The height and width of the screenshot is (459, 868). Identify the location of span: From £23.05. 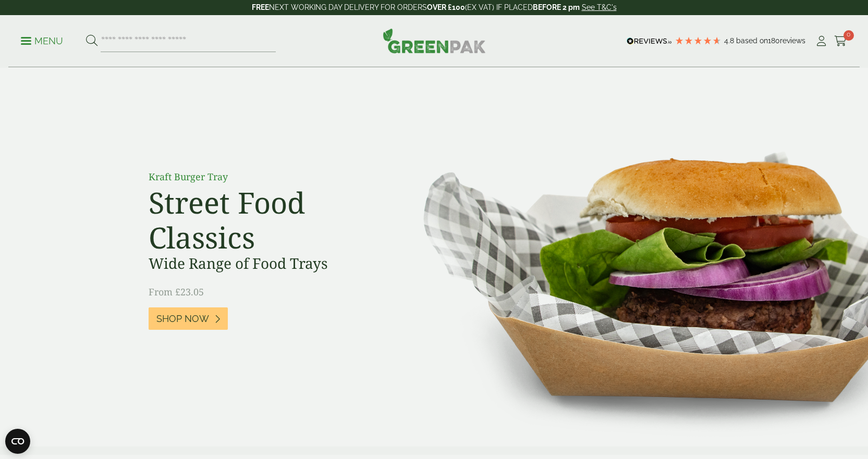
(176, 292).